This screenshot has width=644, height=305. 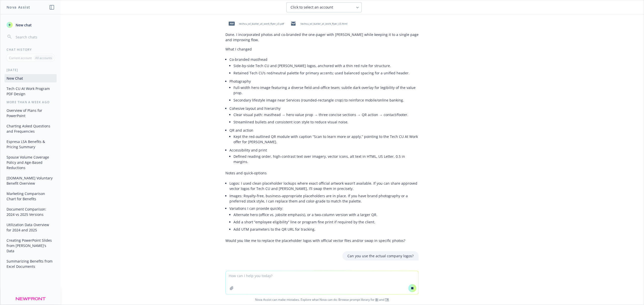 What do you see at coordinates (232, 23) in the screenshot?
I see `span: pdf` at bounding box center [232, 23].